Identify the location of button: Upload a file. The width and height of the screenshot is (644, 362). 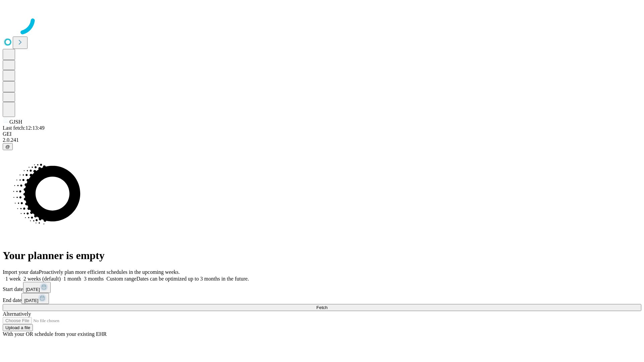
(18, 327).